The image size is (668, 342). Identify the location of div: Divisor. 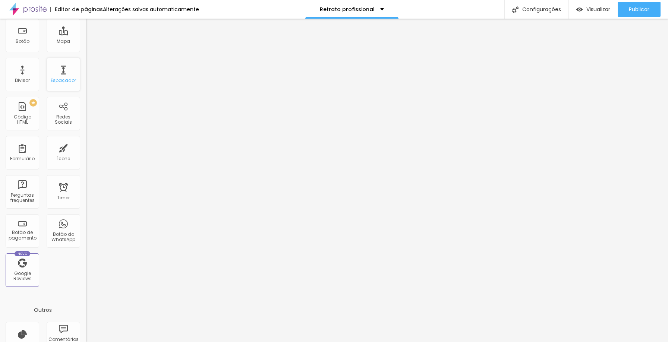
(22, 81).